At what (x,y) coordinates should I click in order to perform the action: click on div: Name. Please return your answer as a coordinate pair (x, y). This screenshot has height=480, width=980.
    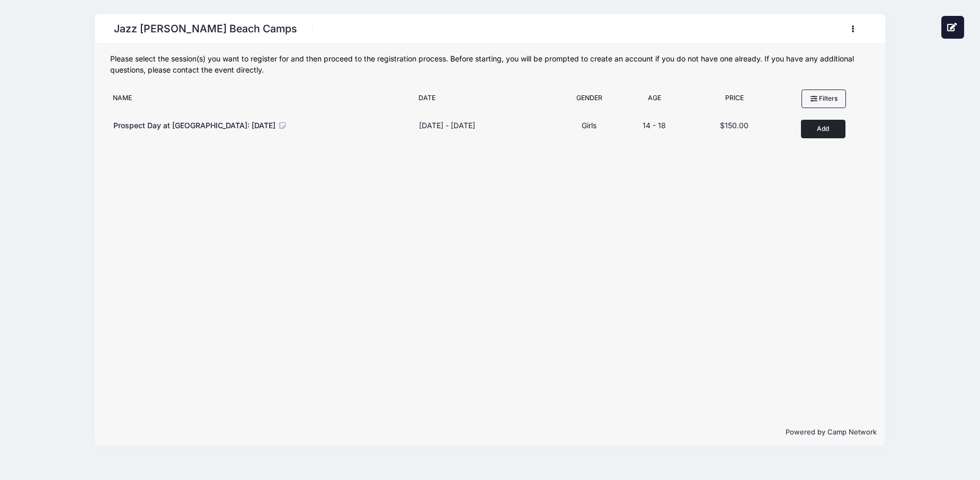
    Looking at the image, I should click on (261, 100).